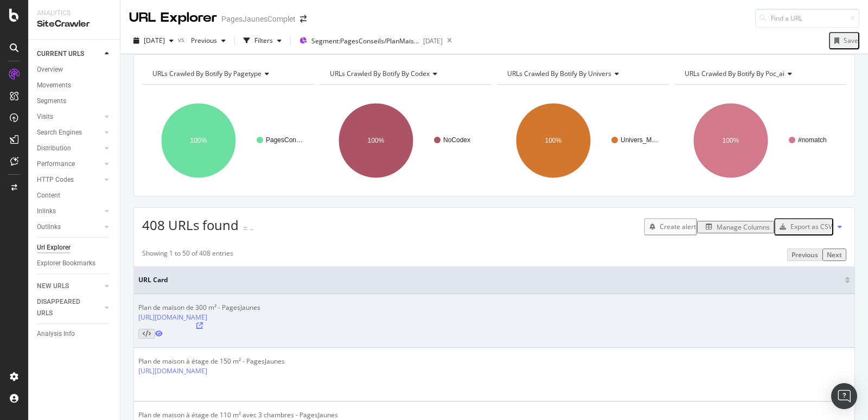 The height and width of the screenshot is (420, 868). Describe the element at coordinates (211, 361) in the screenshot. I see `div: Plan de maison à étage de 150 m² - PagesJaunes` at that location.